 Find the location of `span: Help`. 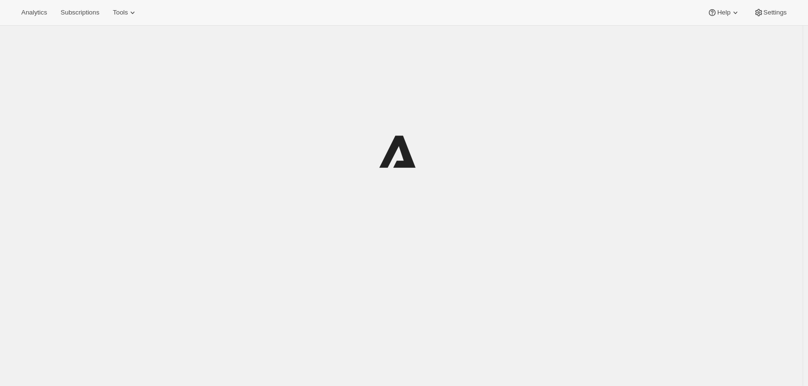

span: Help is located at coordinates (723, 13).